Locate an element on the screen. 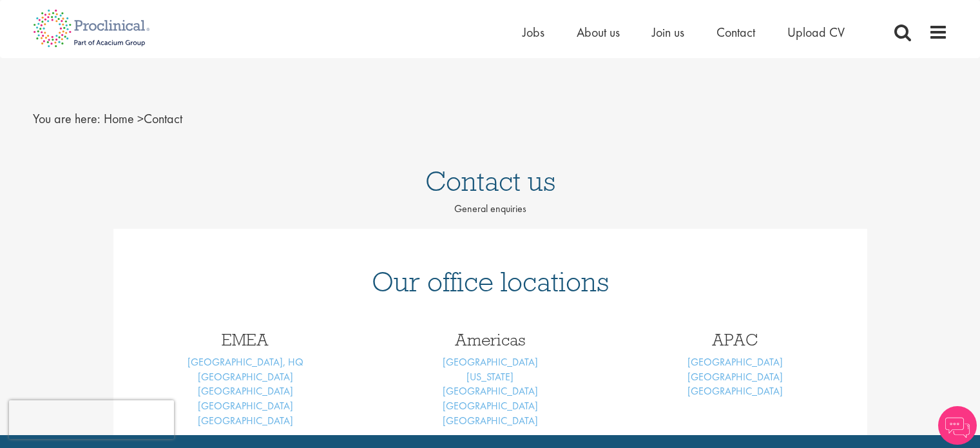 The image size is (980, 448). h1: Our office locations is located at coordinates (490, 281).